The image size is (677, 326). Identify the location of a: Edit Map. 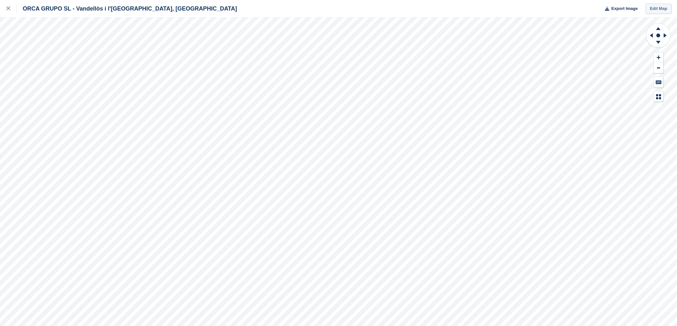
(658, 9).